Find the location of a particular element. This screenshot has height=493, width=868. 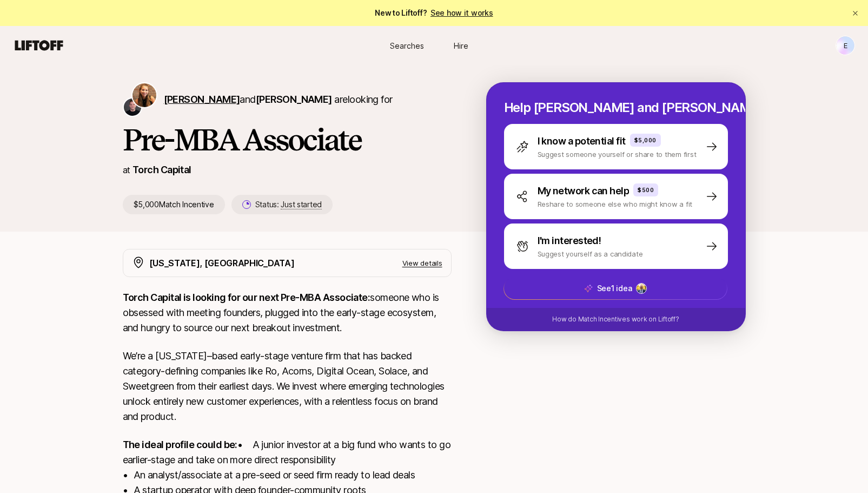

span: Hire is located at coordinates (461, 46).